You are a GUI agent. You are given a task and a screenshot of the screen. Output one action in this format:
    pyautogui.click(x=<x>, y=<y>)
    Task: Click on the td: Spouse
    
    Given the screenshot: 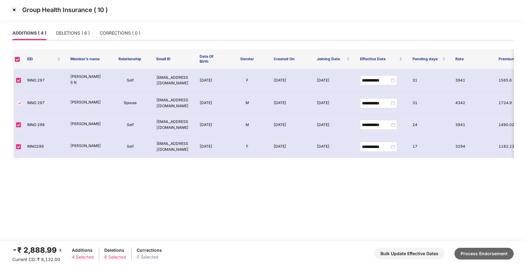 What is the action you would take?
    pyautogui.click(x=130, y=103)
    